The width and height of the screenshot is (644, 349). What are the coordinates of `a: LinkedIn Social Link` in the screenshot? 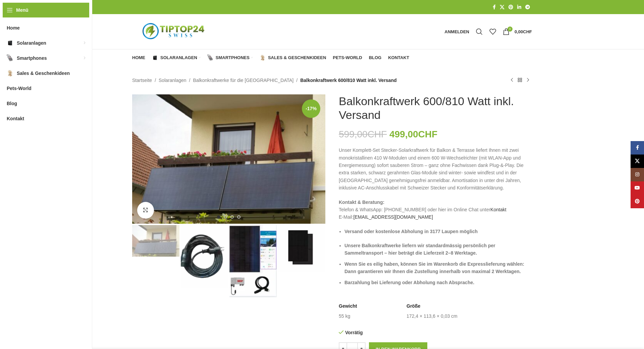 It's located at (519, 7).